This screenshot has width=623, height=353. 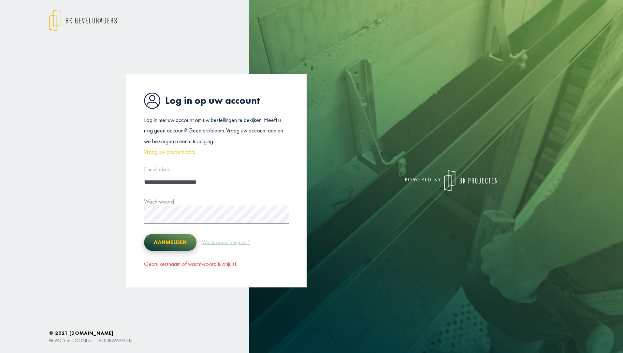 What do you see at coordinates (152, 100) in the screenshot?
I see `img: icon` at bounding box center [152, 100].